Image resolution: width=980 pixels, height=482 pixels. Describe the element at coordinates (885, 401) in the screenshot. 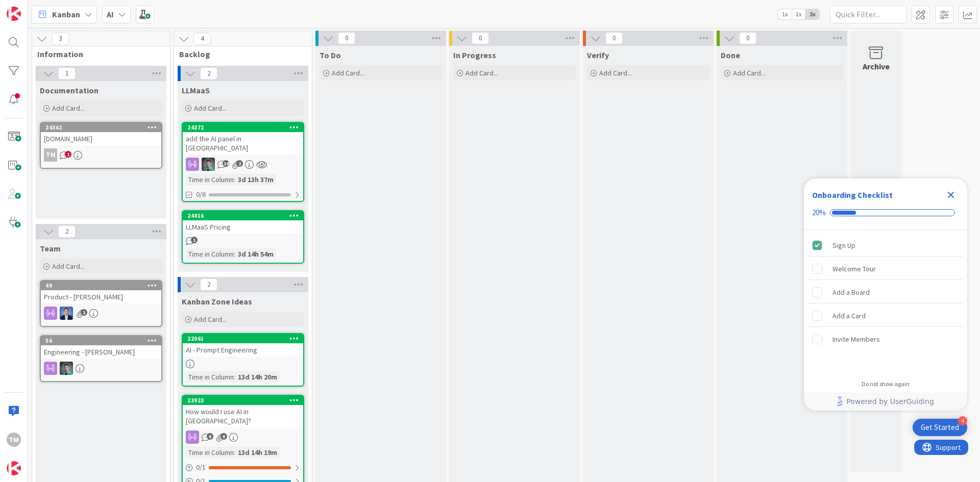

I see `div: Footer` at that location.